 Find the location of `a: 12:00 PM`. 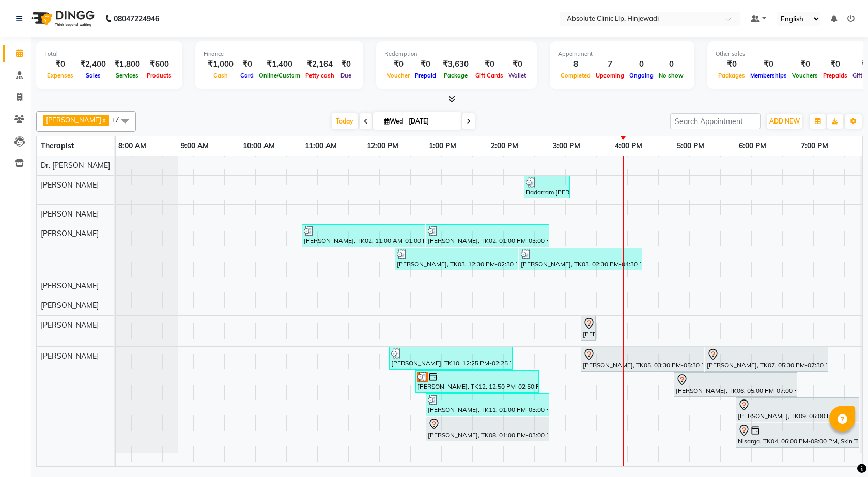

a: 12:00 PM is located at coordinates (382, 146).